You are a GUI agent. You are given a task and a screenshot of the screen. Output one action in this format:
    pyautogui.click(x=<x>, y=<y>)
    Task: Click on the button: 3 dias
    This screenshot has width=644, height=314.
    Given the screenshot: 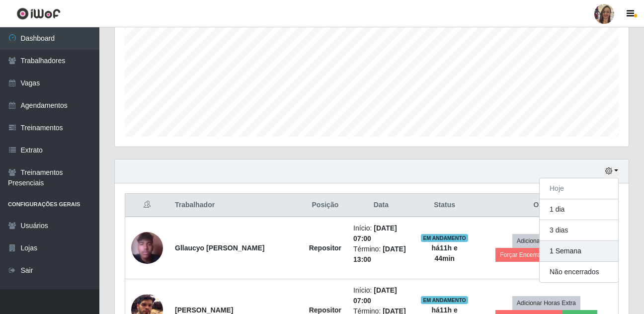 What is the action you would take?
    pyautogui.click(x=579, y=230)
    